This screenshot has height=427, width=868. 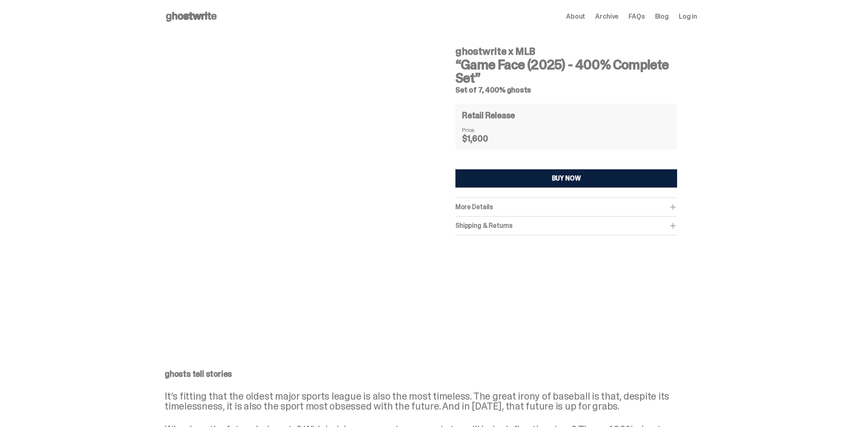 What do you see at coordinates (483, 130) in the screenshot?
I see `dt: Price` at bounding box center [483, 130].